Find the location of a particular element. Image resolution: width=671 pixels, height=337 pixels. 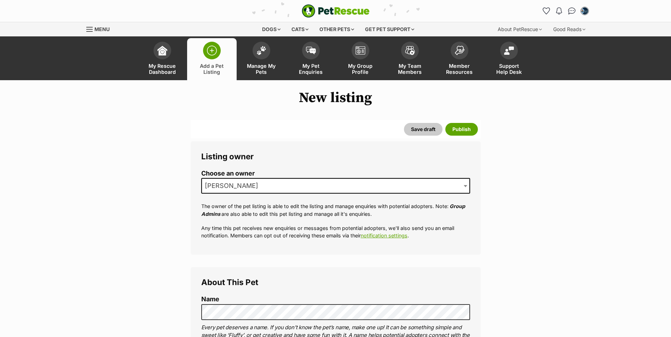

span: My Group Profile is located at coordinates (360, 69).